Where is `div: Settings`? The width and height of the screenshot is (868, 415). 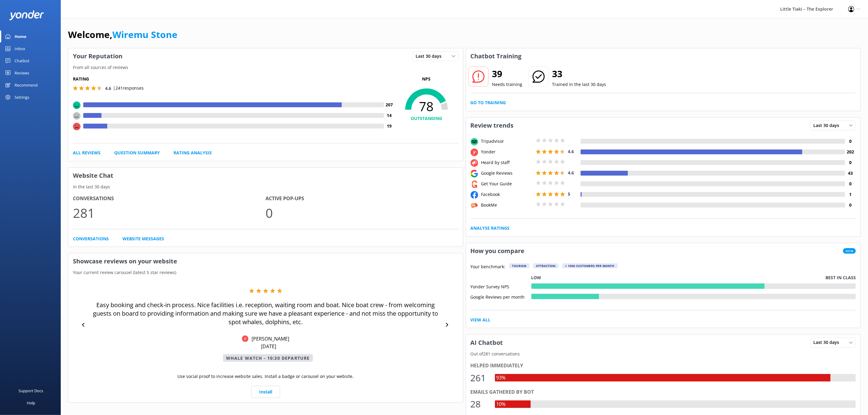
div: Settings is located at coordinates (22, 97).